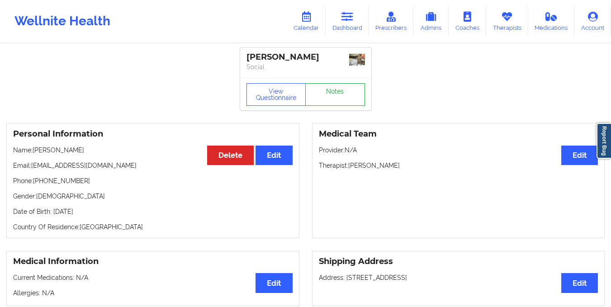 This screenshot has height=307, width=611. What do you see at coordinates (507, 21) in the screenshot?
I see `a: Therapists` at bounding box center [507, 21].